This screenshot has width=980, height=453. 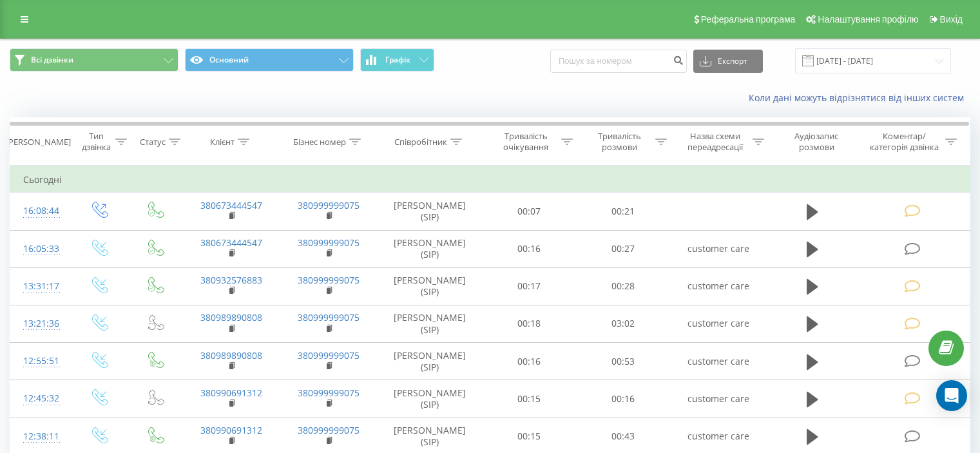 What do you see at coordinates (623, 324) in the screenshot?
I see `td: 03:02` at bounding box center [623, 324].